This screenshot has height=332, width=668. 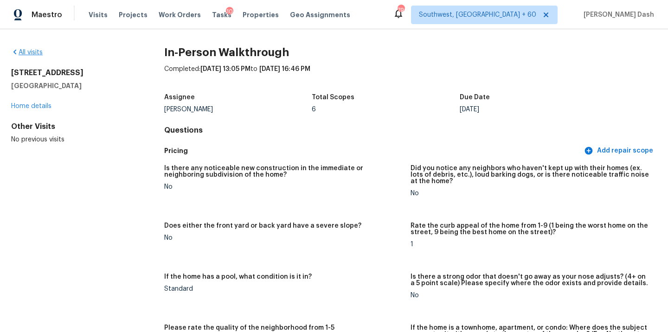 I want to click on h5: If the home has a pool, what condition is it in?, so click(x=238, y=277).